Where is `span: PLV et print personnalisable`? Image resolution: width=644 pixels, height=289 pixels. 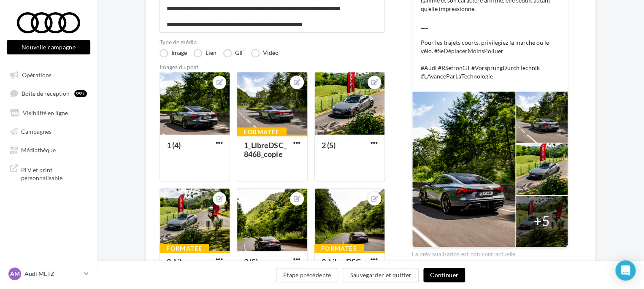
span: PLV et print personnalisable is located at coordinates (54, 173).